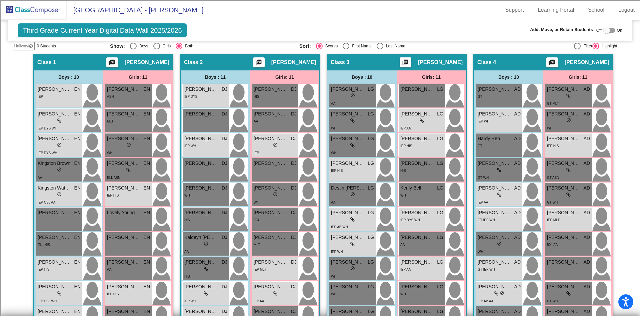  What do you see at coordinates (394, 46) in the screenshot?
I see `div: Last Name` at bounding box center [394, 46].